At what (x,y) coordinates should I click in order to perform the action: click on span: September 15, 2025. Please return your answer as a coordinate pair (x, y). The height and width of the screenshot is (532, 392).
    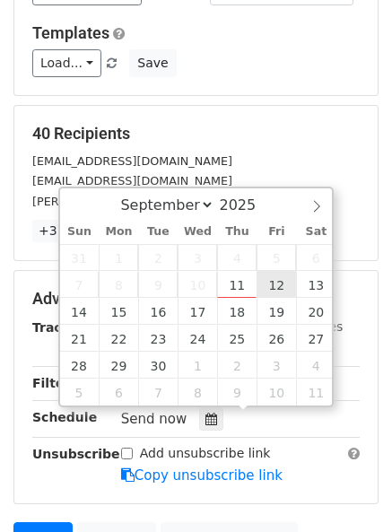
    Looking at the image, I should click on (118, 311).